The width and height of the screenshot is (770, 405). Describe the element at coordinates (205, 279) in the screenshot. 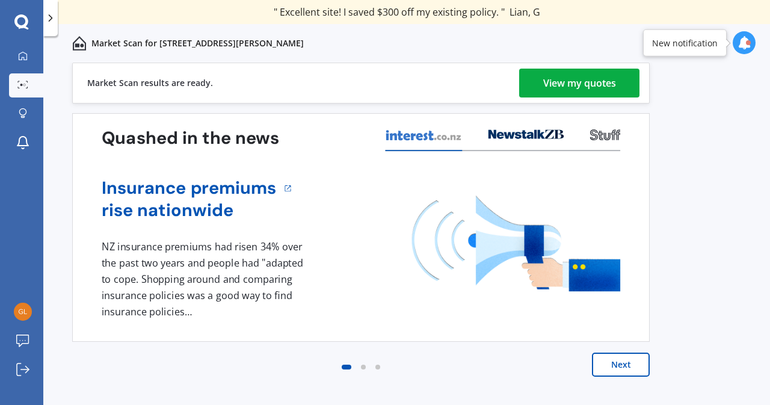

I see `div: NZ insurance premiums had risen 34% over the past two years and people had "adapted to cope. Shop...` at that location.